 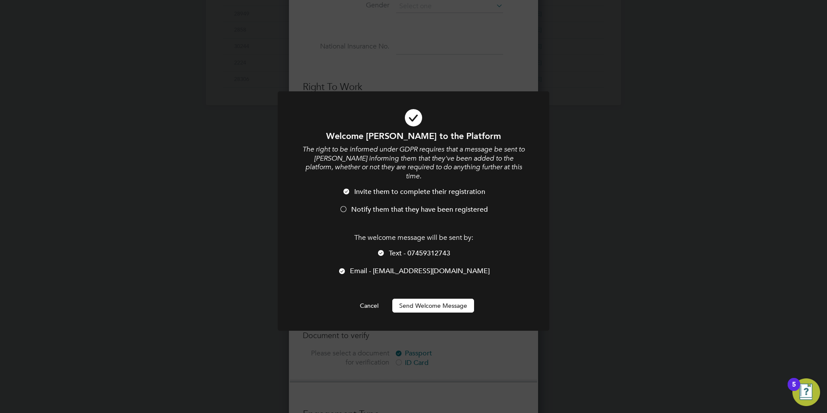 What do you see at coordinates (369, 305) in the screenshot?
I see `button: Cancel` at bounding box center [369, 305].